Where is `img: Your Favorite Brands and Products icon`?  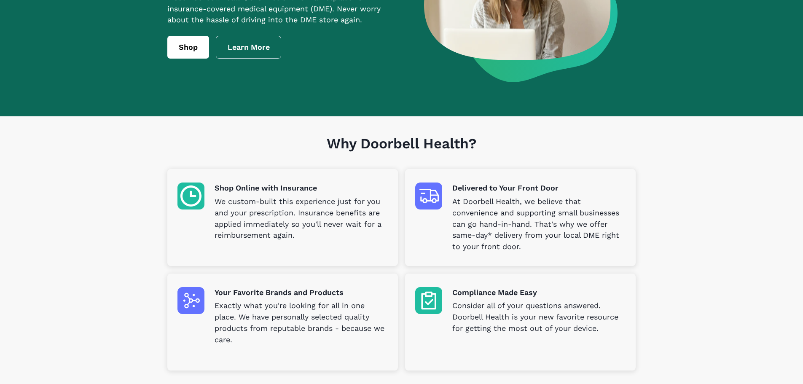
img: Your Favorite Brands and Products icon is located at coordinates (191, 301).